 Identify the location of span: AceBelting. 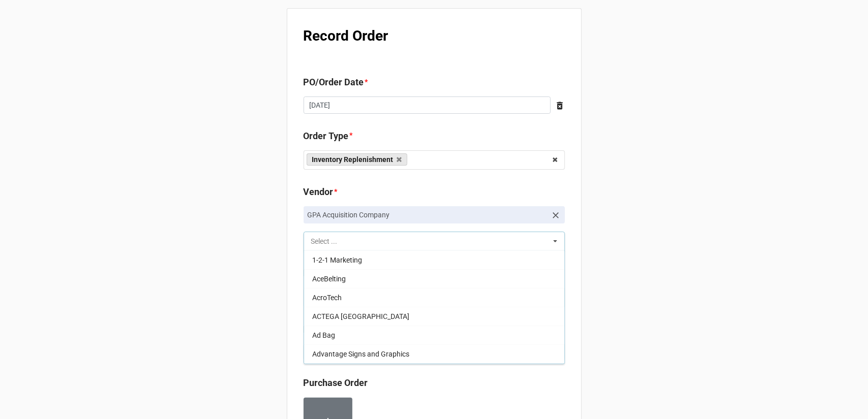
(329, 279).